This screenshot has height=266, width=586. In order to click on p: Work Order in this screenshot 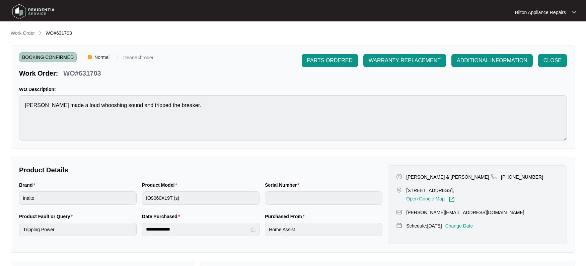, I will do `click(23, 33)`.